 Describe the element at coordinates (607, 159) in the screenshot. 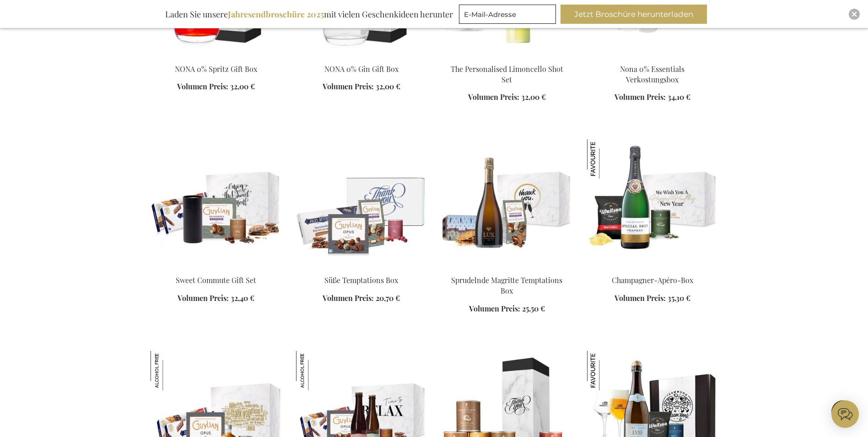

I see `img: Champagner-Apéro-Box` at that location.